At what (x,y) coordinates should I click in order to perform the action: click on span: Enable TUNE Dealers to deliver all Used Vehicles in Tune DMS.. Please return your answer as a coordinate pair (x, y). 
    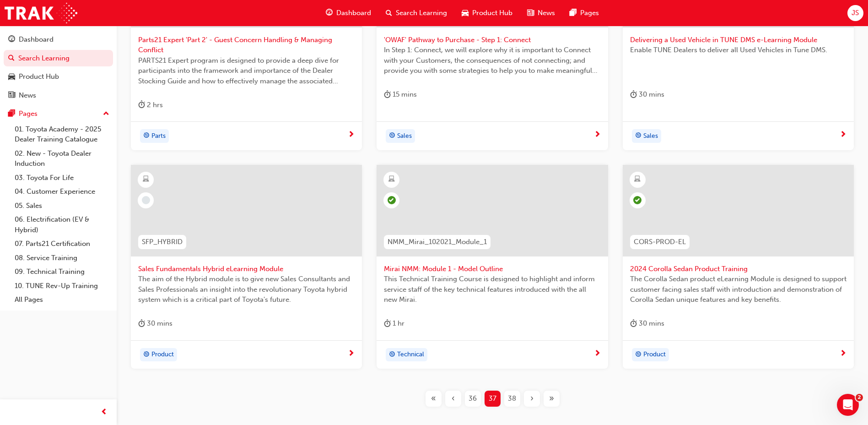
    Looking at the image, I should click on (738, 50).